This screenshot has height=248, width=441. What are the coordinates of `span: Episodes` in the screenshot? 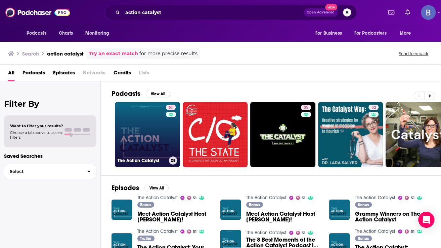 It's located at (64, 74).